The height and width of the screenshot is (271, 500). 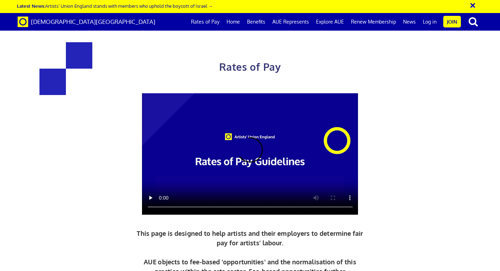 What do you see at coordinates (250, 67) in the screenshot?
I see `span: Rates of Pay` at bounding box center [250, 67].